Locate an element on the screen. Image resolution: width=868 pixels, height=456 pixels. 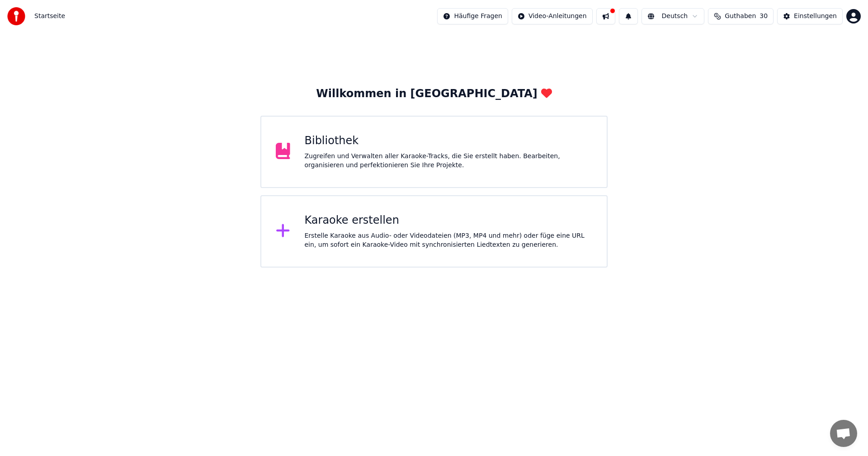
nav: breadcrumb is located at coordinates (50, 16).